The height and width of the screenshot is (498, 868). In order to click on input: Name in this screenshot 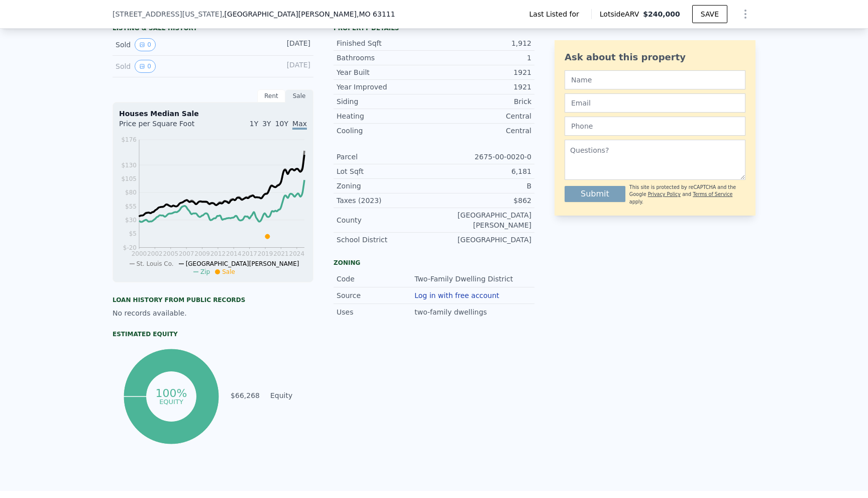, I will do `click(655, 80)`.